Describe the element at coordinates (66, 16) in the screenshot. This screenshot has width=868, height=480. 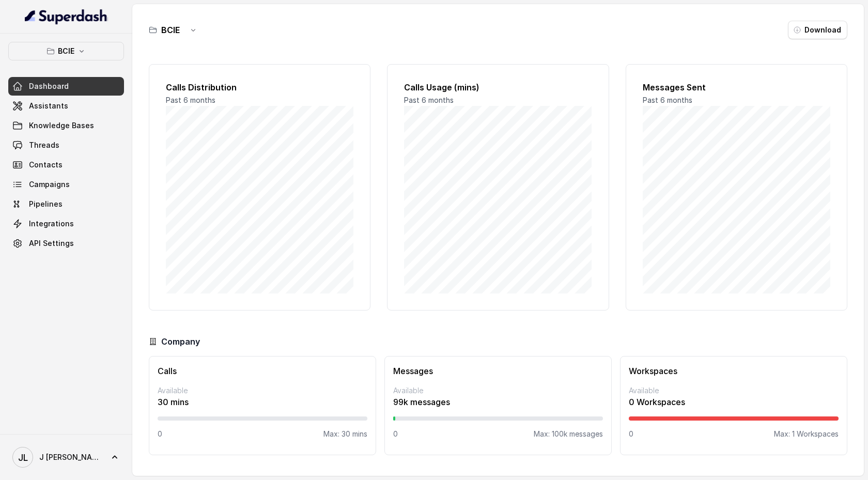
I see `img: light.svg` at that location.